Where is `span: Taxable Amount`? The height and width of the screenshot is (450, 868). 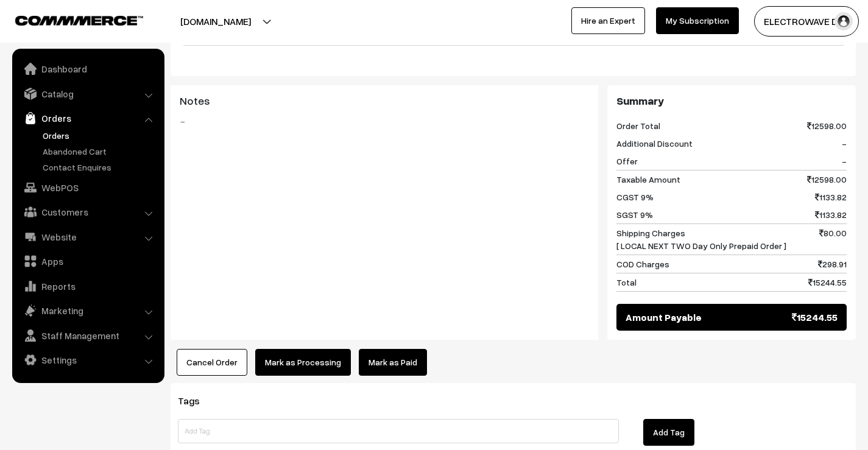 span: Taxable Amount is located at coordinates (648, 179).